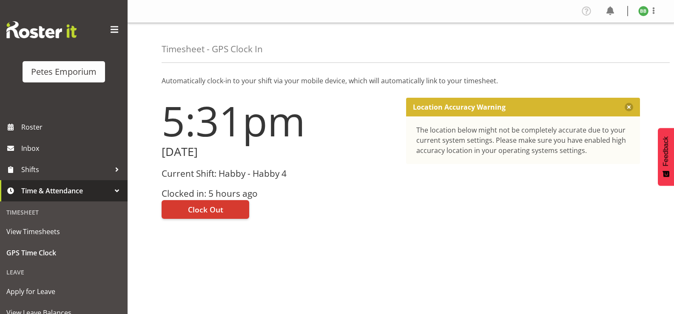 This screenshot has height=314, width=674. I want to click on span: Shifts, so click(66, 170).